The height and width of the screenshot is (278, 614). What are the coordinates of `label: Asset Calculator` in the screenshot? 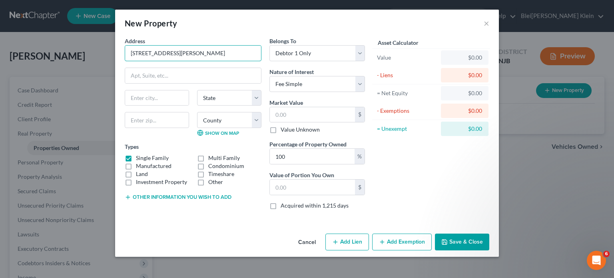 It's located at (398, 42).